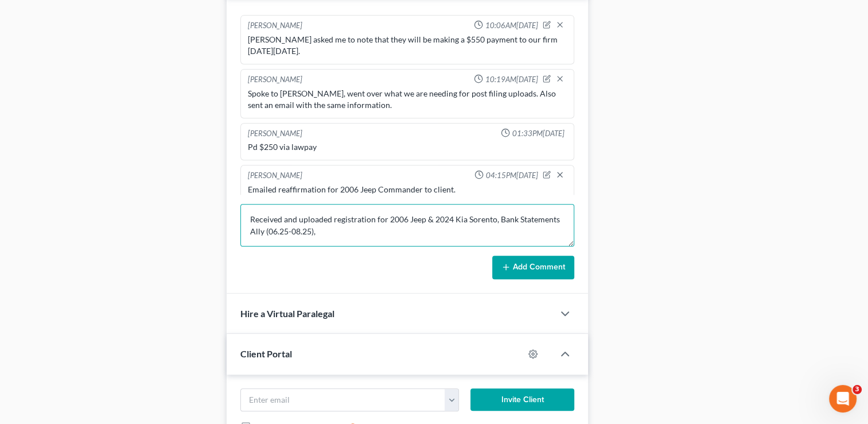  I want to click on button: Invite Client, so click(522, 400).